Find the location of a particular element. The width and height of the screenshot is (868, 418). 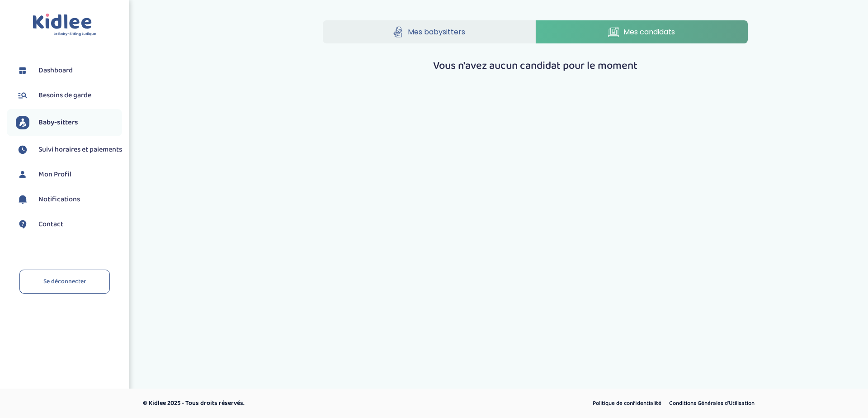

span: Besoins de garde is located at coordinates (65, 95).